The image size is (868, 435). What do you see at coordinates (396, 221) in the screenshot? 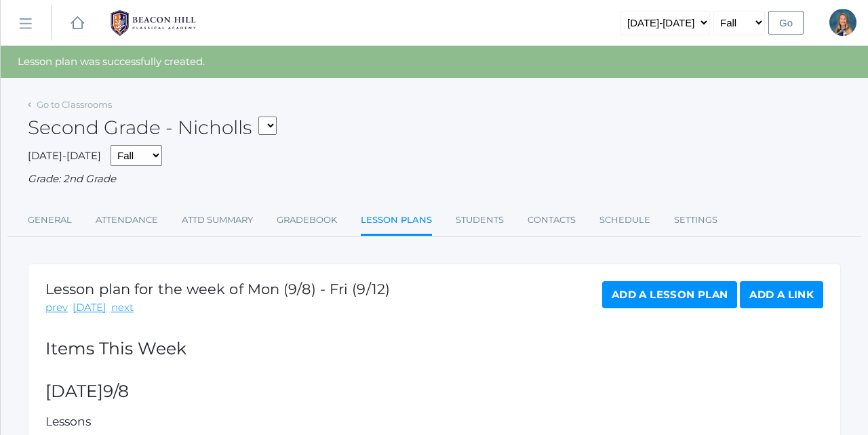
I see `a: Lesson Plans` at bounding box center [396, 221].